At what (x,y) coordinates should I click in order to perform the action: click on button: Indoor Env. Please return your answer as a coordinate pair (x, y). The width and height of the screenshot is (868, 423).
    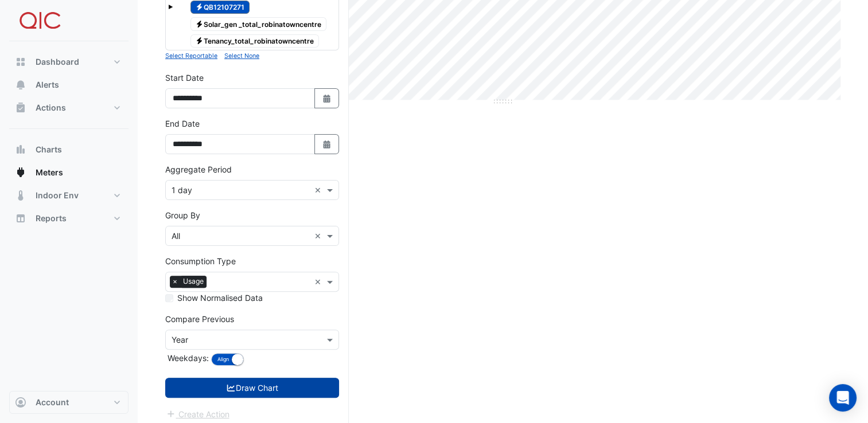
    Looking at the image, I should click on (69, 196).